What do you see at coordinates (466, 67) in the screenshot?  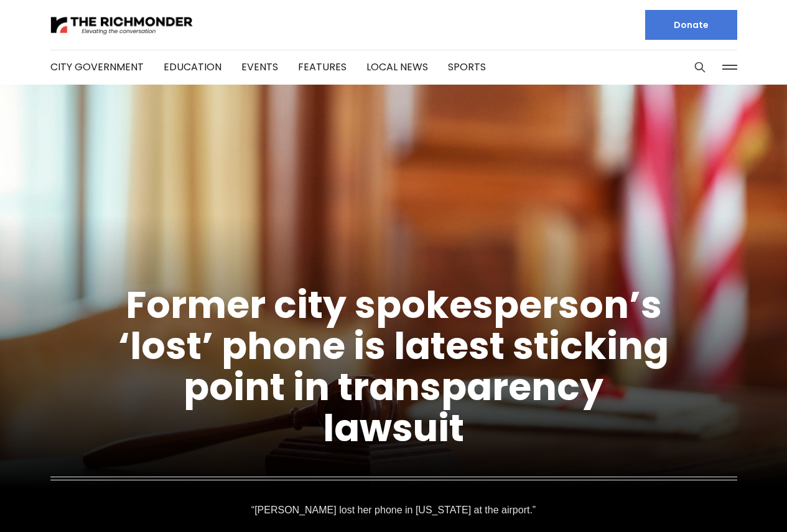 I see `a: Sports` at bounding box center [466, 67].